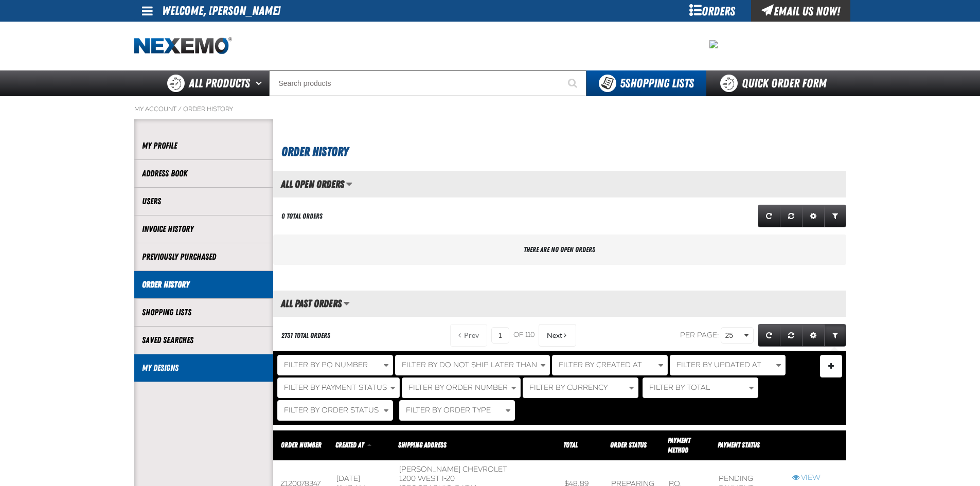 The height and width of the screenshot is (486, 980). I want to click on span: Filter By Do Not Ship Later Than, so click(469, 365).